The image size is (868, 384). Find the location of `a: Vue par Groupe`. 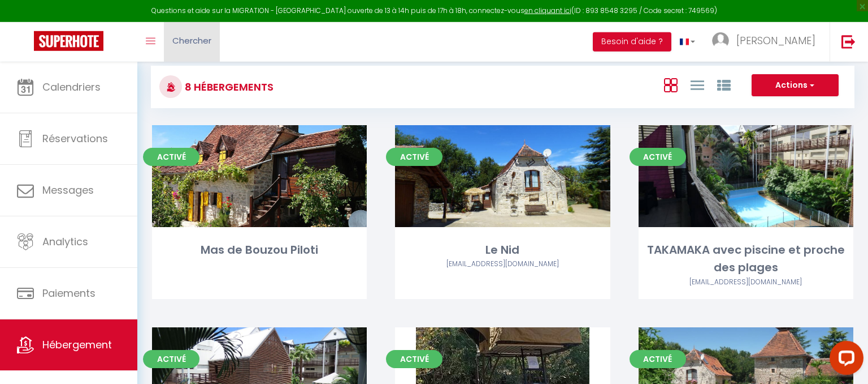

a: Vue par Groupe is located at coordinates (724, 85).